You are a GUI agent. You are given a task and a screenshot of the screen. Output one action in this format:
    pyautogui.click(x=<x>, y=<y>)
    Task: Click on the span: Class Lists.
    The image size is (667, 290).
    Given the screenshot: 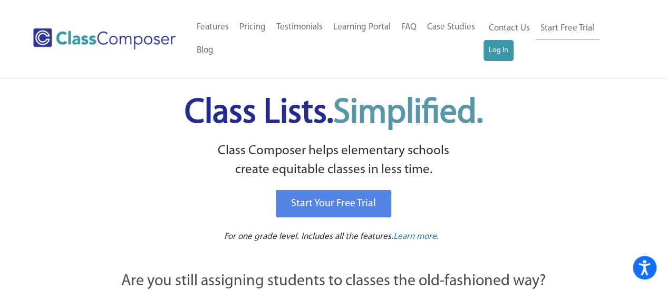 What is the action you would take?
    pyautogui.click(x=334, y=113)
    